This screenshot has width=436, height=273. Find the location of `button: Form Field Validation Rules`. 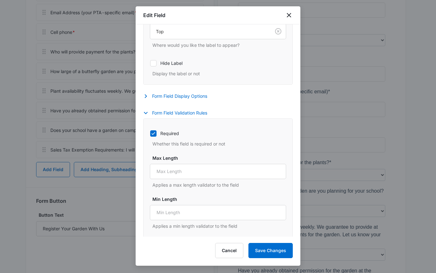

button: Form Field Validation Rules is located at coordinates (178, 113).